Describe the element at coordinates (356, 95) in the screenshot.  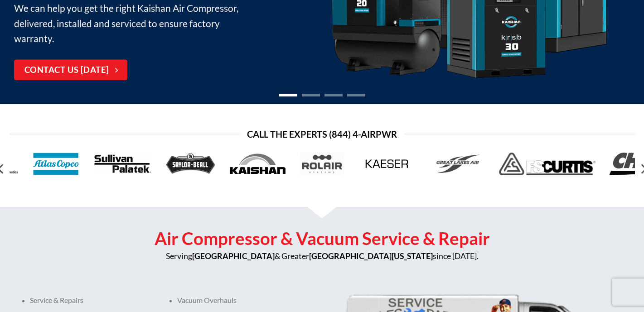
I see `li: Page dot 4` at that location.